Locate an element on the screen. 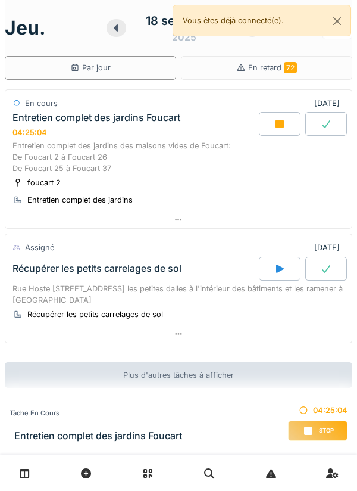 This screenshot has width=357, height=491. div: Vous êtes déjà connecté(e). is located at coordinates (262, 20).